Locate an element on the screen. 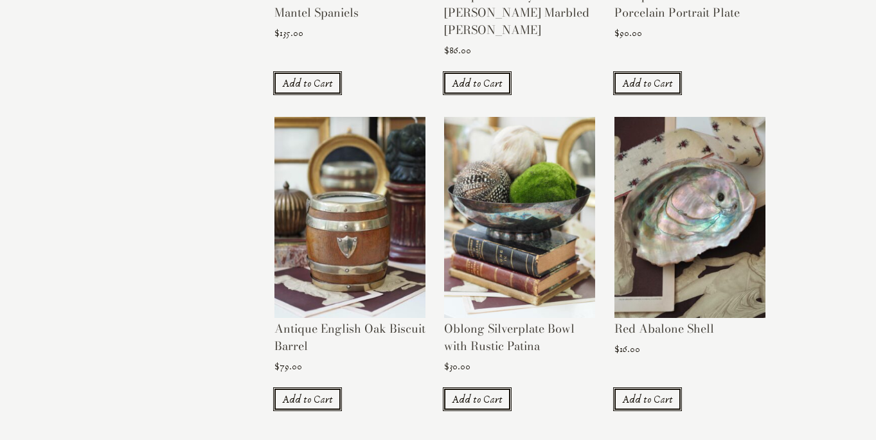  a: Add to cart: “Oblong Silverplate Bowl with Rustic Patina” is located at coordinates (477, 399).